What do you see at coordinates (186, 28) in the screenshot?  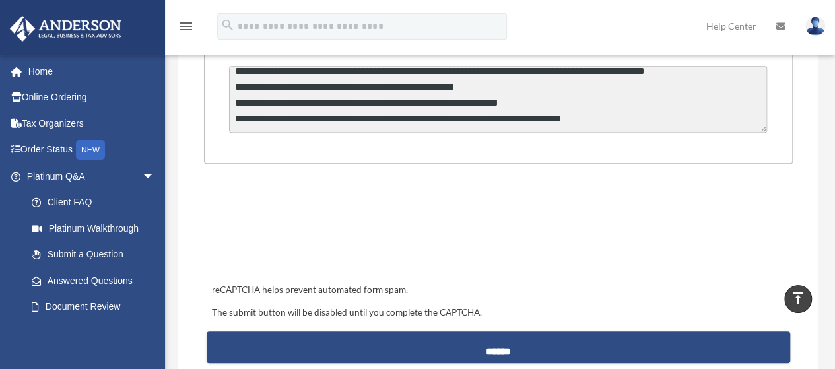 I see `a: menu` at bounding box center [186, 28].